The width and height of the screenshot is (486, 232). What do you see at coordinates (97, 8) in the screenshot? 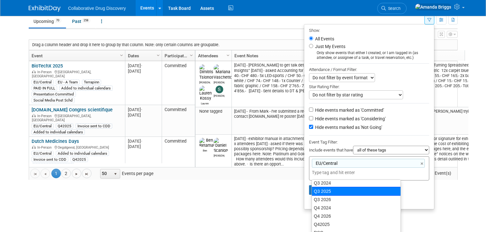
I see `span: Collaborative Drug Discovery` at bounding box center [97, 8].